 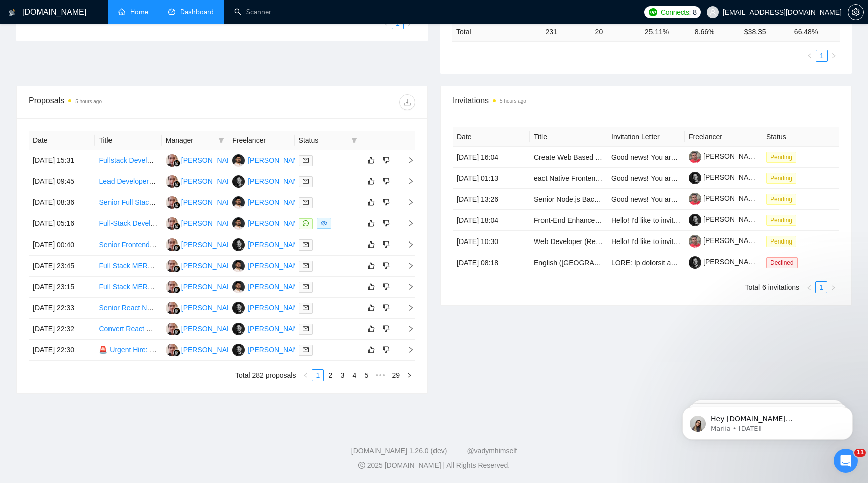 I want to click on td: Web Developer (React + WordPress) — A/B Testing & Experimentation (Statsig/Amplitude), so click(x=569, y=242).